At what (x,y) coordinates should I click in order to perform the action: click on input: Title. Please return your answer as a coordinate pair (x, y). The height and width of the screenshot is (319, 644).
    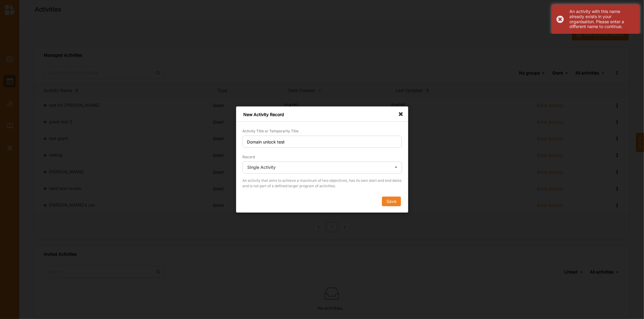
    Looking at the image, I should click on (322, 142).